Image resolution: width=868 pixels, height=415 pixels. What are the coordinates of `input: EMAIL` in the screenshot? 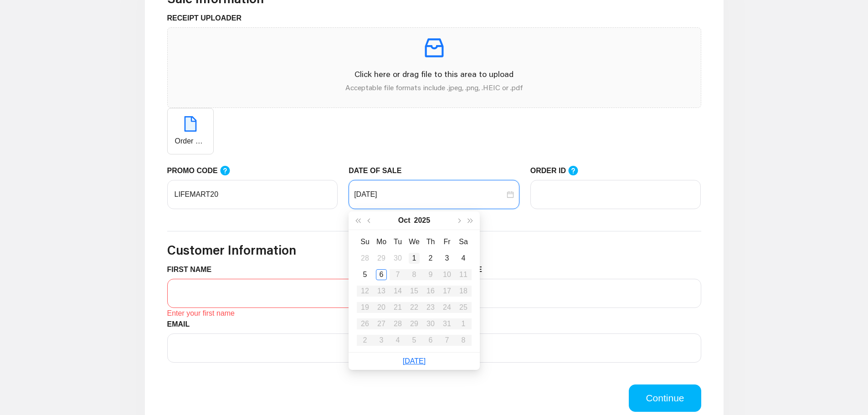 It's located at (298, 348).